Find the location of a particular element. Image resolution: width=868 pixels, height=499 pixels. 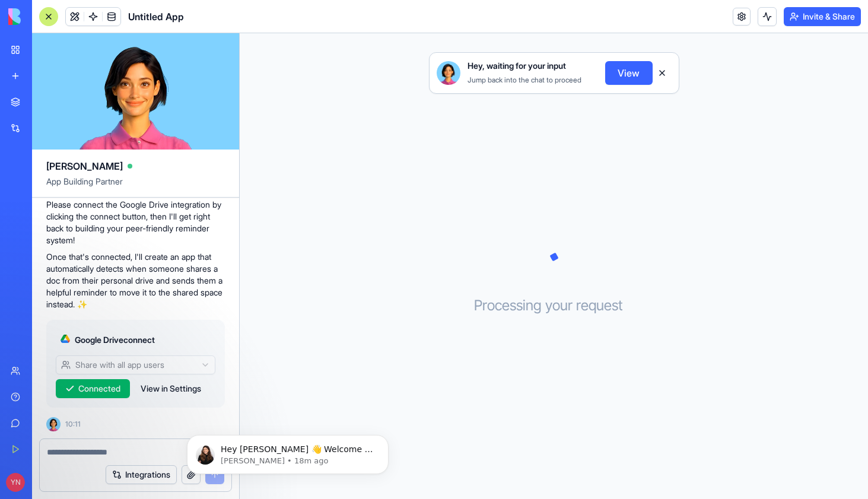

span: YN is located at coordinates (15, 482).